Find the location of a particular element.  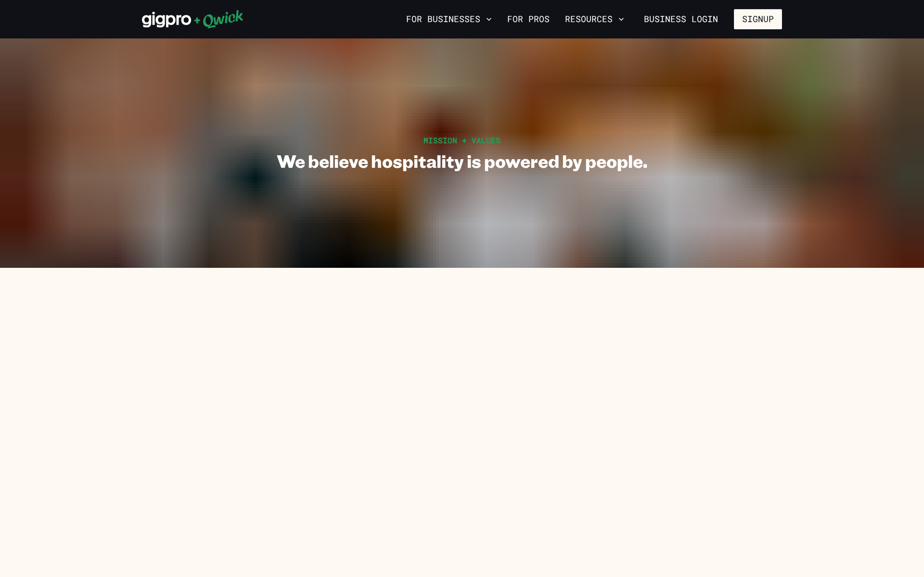

span: MISSION + VALUES is located at coordinates (462, 140).